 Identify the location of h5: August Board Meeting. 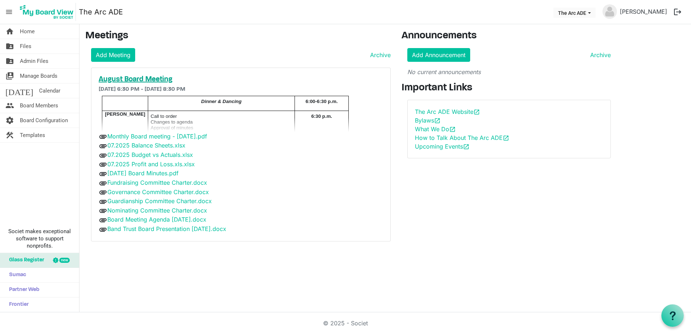
(241, 79).